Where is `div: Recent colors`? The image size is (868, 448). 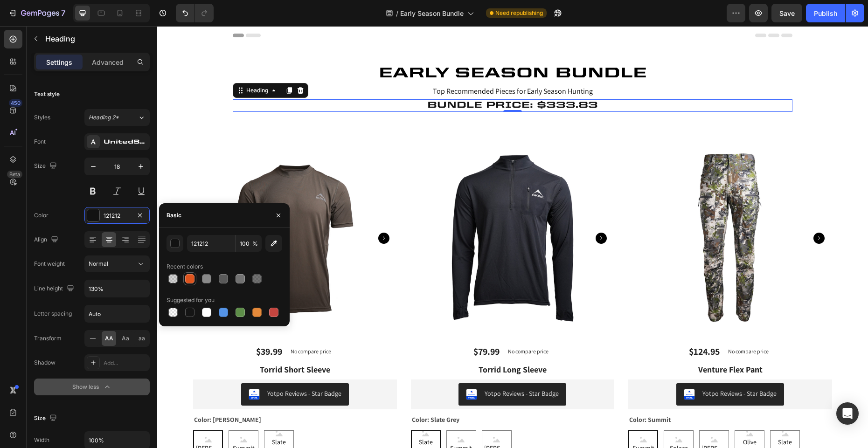
div: Recent colors is located at coordinates (185, 267).